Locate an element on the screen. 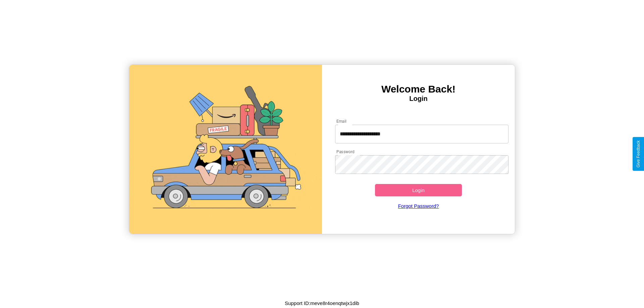 The image size is (644, 308). div: Give Feedback is located at coordinates (638, 154).